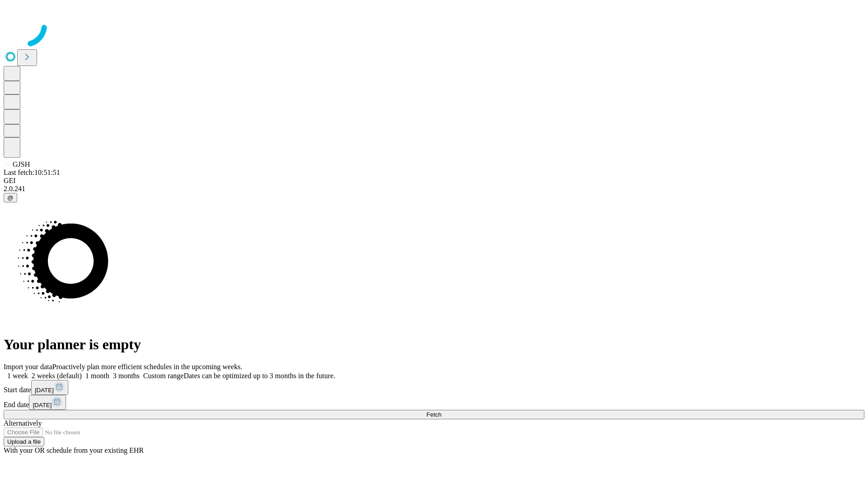  What do you see at coordinates (21, 164) in the screenshot?
I see `span: GJSH` at bounding box center [21, 164].